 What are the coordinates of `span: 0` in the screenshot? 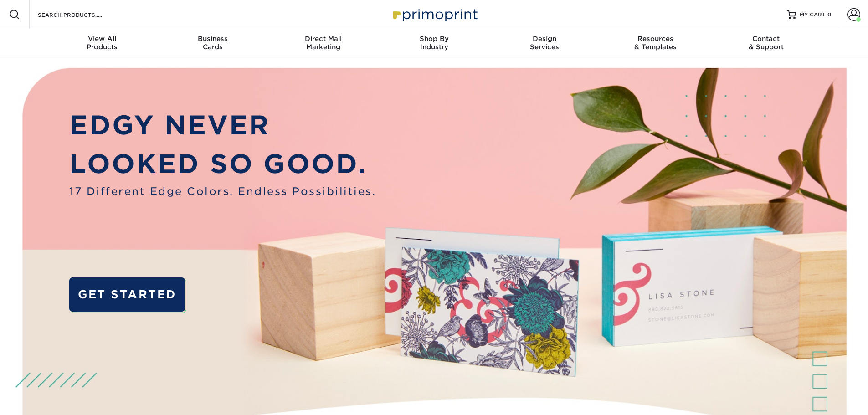 It's located at (830, 14).